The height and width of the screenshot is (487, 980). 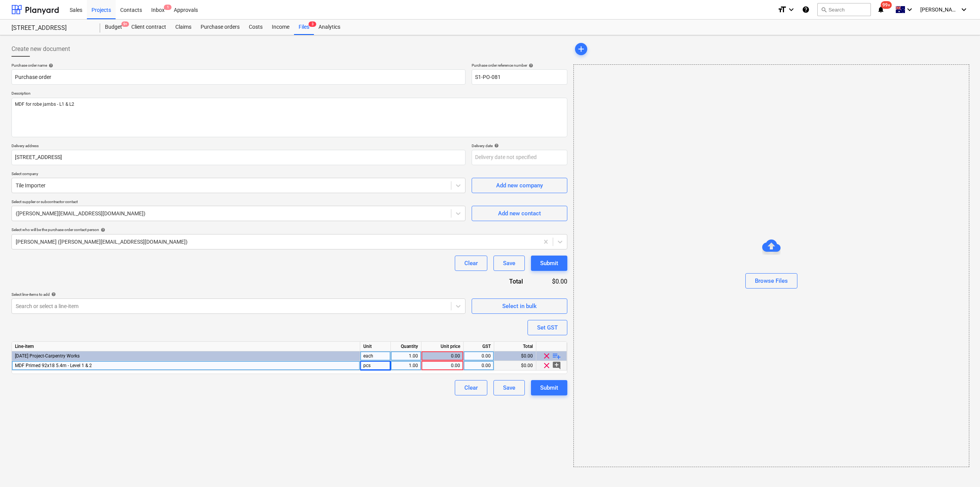 What do you see at coordinates (238, 174) in the screenshot?
I see `p: Select company` at bounding box center [238, 174].